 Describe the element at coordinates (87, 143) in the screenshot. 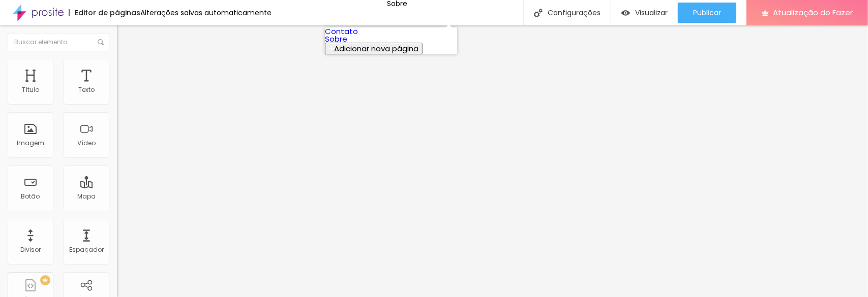

I see `font: Vídeo` at that location.